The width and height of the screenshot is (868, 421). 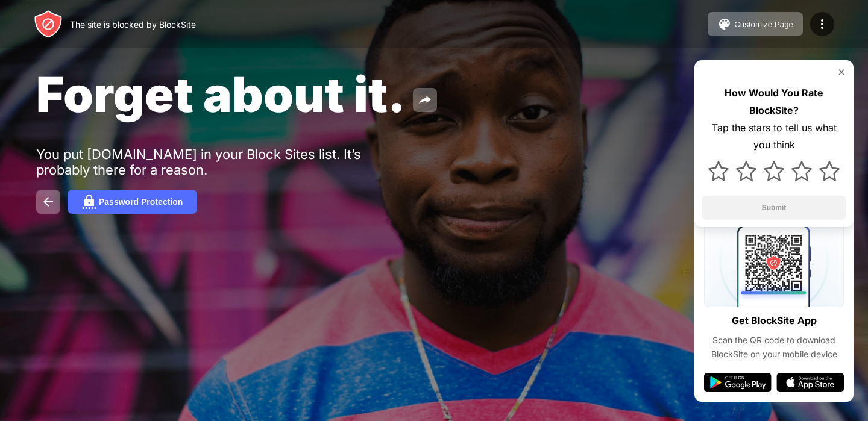 What do you see at coordinates (425, 100) in the screenshot?
I see `img: share.svg` at bounding box center [425, 100].